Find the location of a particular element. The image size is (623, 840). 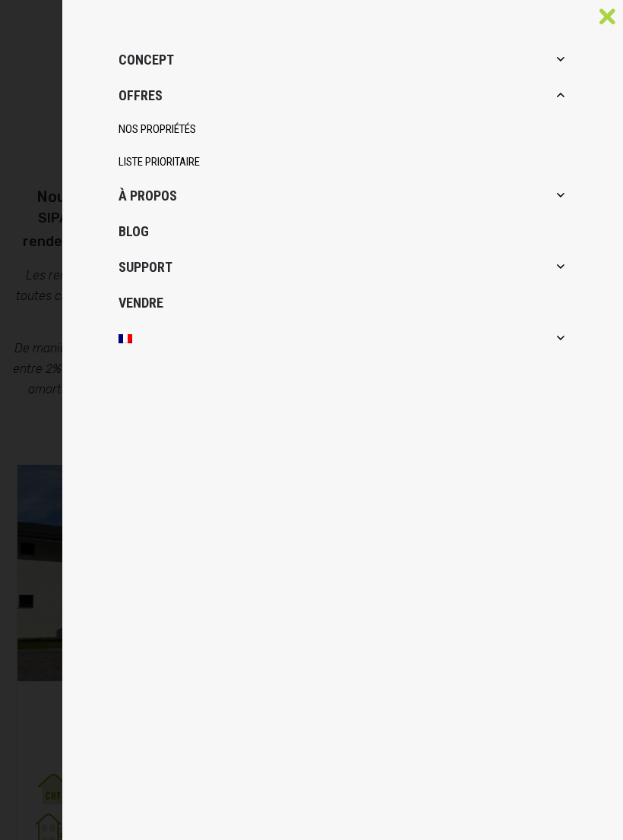

a: SUPPORT is located at coordinates (343, 267).